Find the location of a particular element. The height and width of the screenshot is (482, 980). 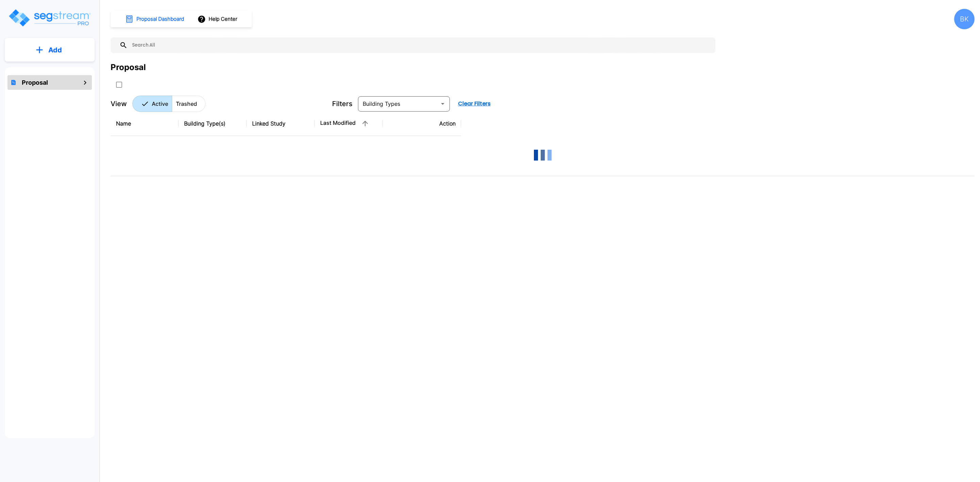

th: Last Modified is located at coordinates (349, 124).